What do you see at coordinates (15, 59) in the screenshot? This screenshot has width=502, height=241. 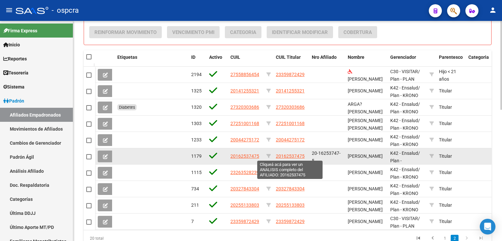 I see `span: Reportes` at bounding box center [15, 59].